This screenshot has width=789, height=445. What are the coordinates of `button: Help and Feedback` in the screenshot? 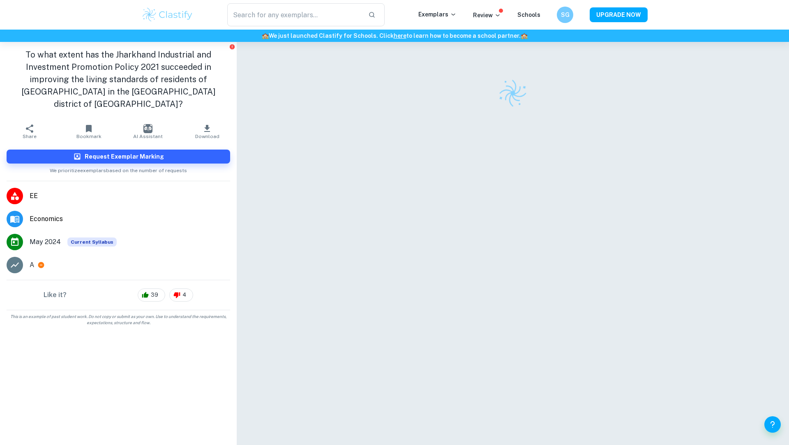 It's located at (773, 425).